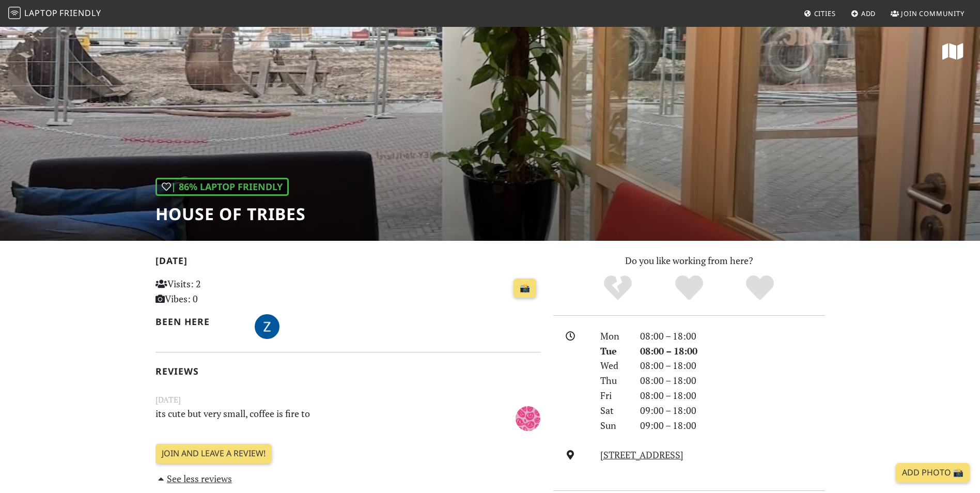 The image size is (980, 493). I want to click on div: Wed, so click(613, 365).